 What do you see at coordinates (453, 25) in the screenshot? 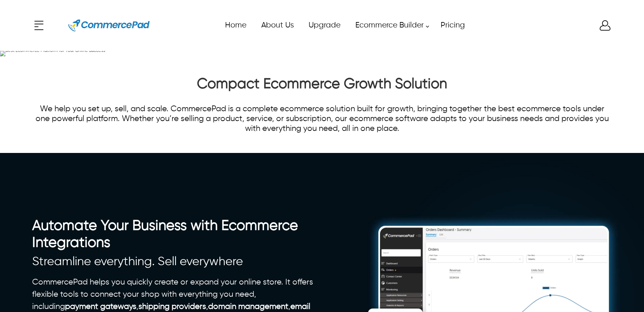
I see `a: Pricing` at bounding box center [453, 25].